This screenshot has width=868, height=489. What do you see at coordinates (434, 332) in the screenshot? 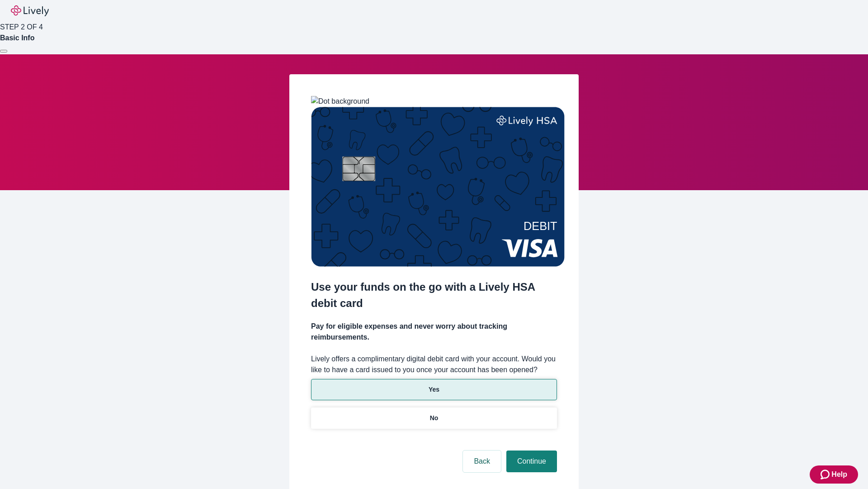
I see `h4: Pay for eligible expenses and never worry about tracking reimbursements.` at bounding box center [434, 332].